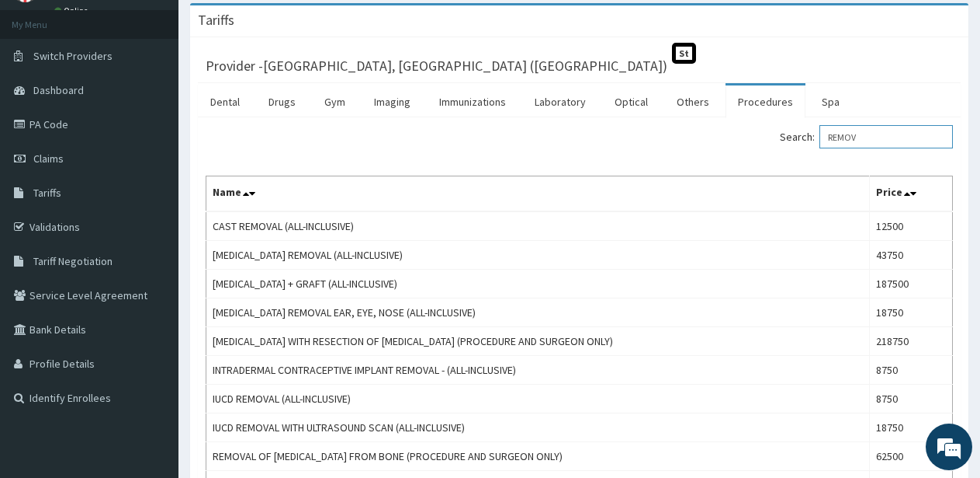  What do you see at coordinates (561, 101) in the screenshot?
I see `a: Laboratory` at bounding box center [561, 101].